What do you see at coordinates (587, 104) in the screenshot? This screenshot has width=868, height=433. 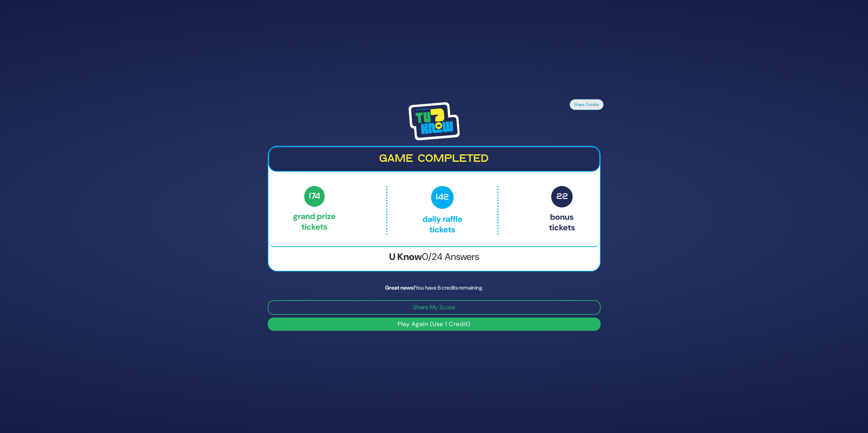 I see `button: Share Credits` at bounding box center [587, 104].